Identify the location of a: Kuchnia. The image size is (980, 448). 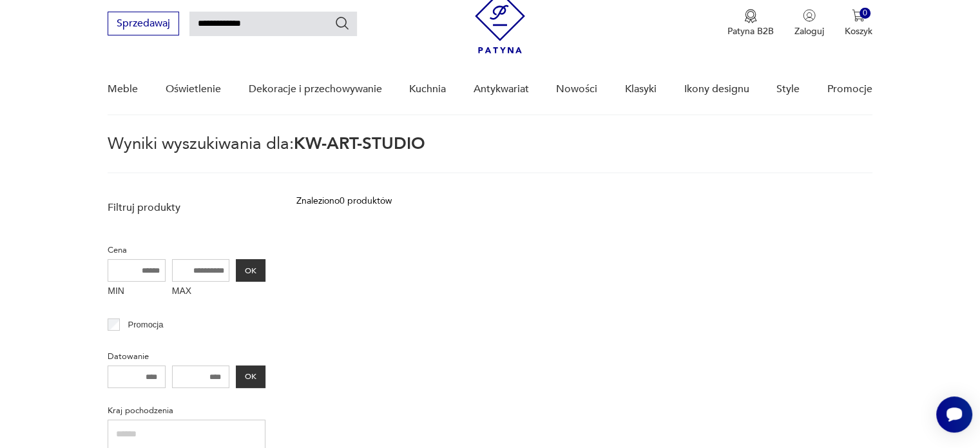
(427, 89).